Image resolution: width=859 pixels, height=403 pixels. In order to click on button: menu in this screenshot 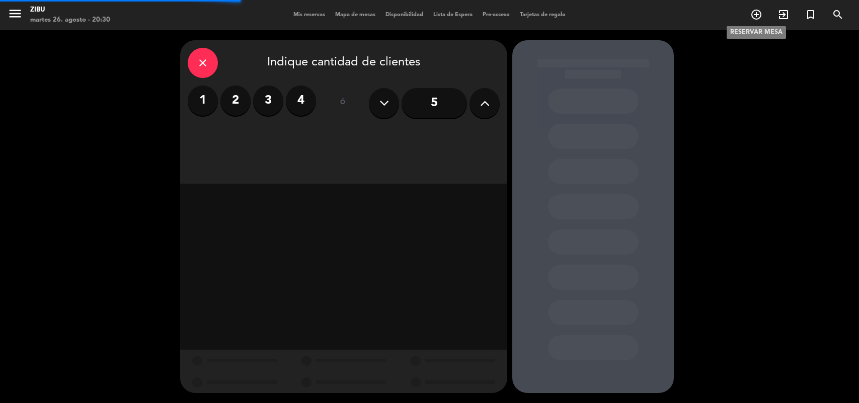, I will do `click(15, 15)`.